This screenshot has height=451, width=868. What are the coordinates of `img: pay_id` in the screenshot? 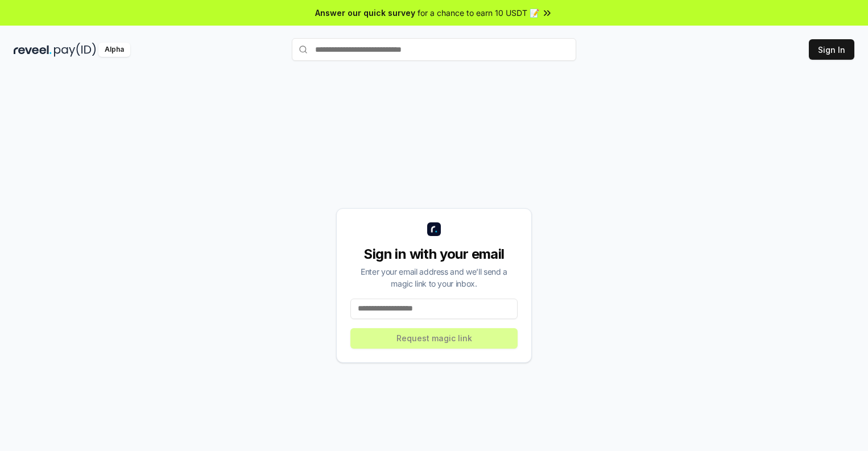 It's located at (75, 49).